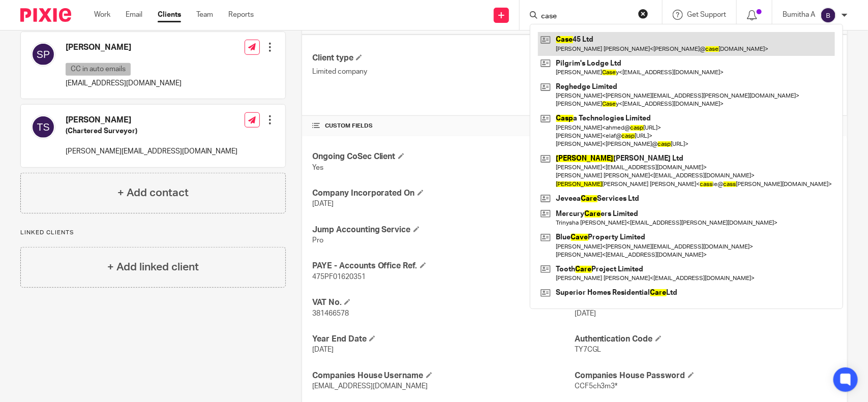 This screenshot has width=868, height=402. Describe the element at coordinates (102, 15) in the screenshot. I see `a: Work` at that location.